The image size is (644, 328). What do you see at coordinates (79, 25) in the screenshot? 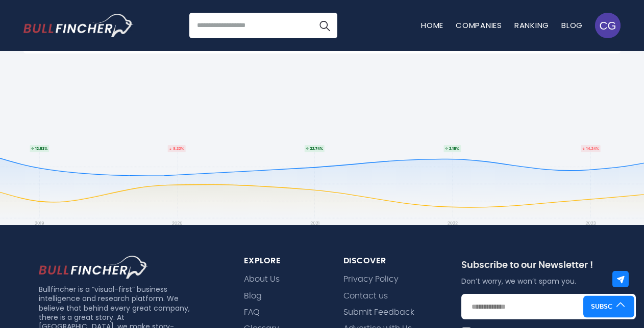
I see `img: Bullfincher logo` at bounding box center [79, 25].